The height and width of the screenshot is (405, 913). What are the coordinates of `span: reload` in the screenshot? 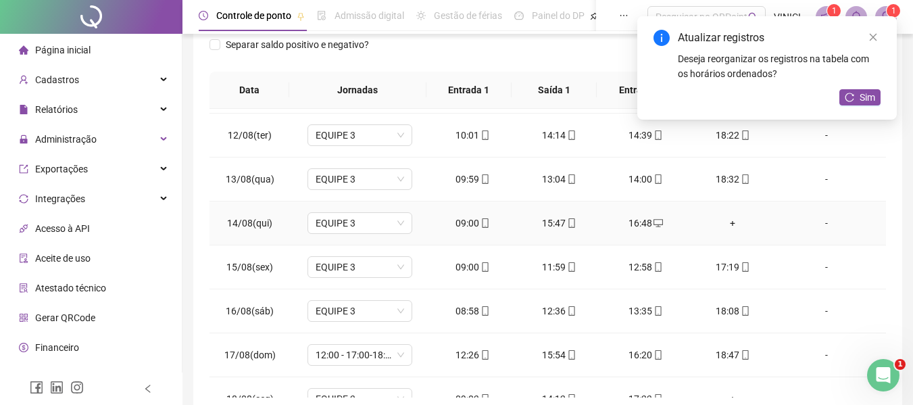 It's located at (849, 97).